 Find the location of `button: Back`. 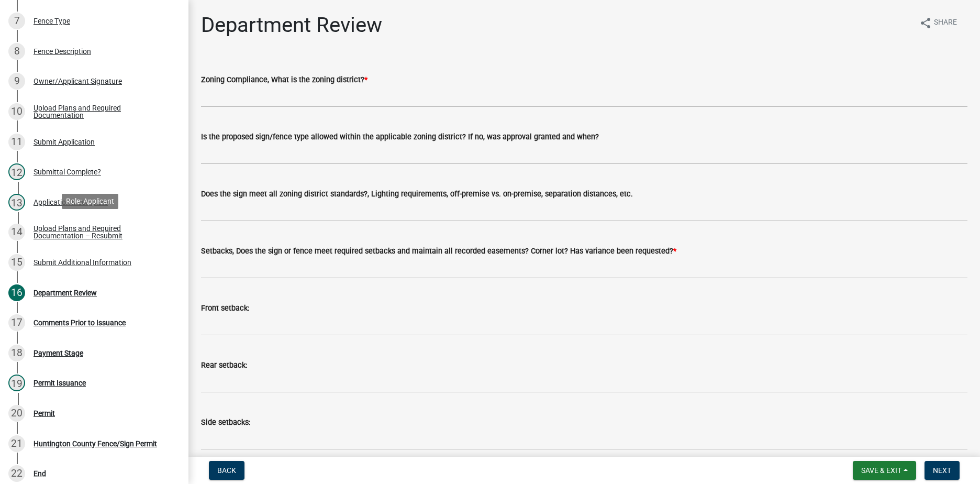

button: Back is located at coordinates (227, 470).